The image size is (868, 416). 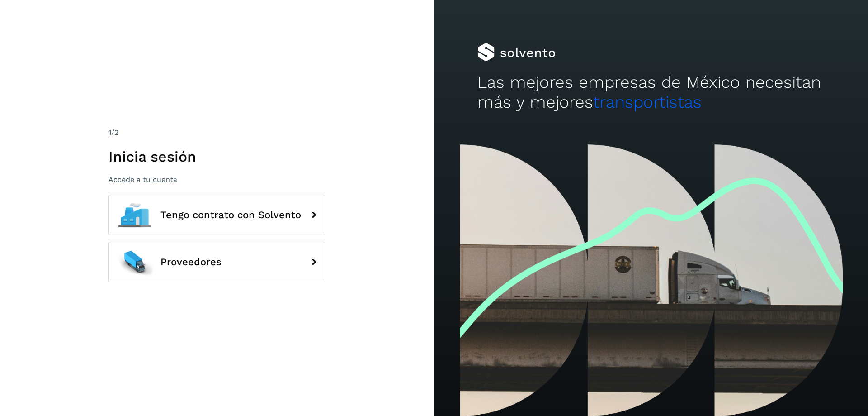 I want to click on div: /2, so click(x=217, y=133).